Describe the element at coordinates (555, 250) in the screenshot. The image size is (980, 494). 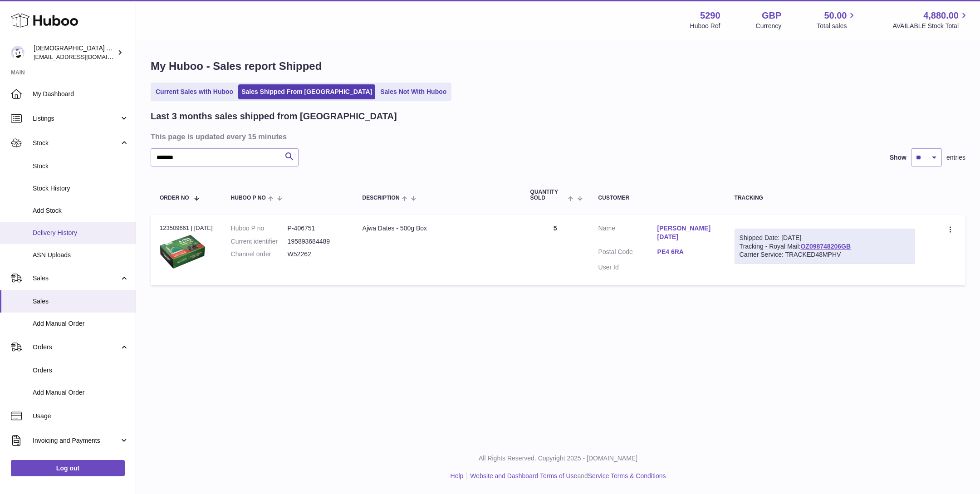
I see `td: 5` at that location.